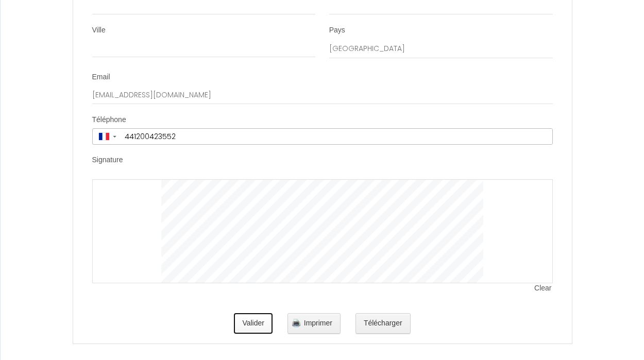  I want to click on label: Ville, so click(99, 30).